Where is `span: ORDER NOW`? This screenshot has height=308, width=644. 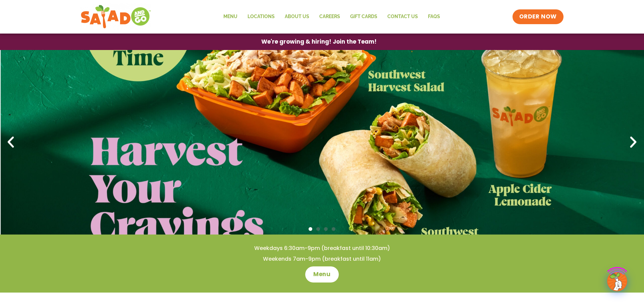 span: ORDER NOW is located at coordinates (538, 17).